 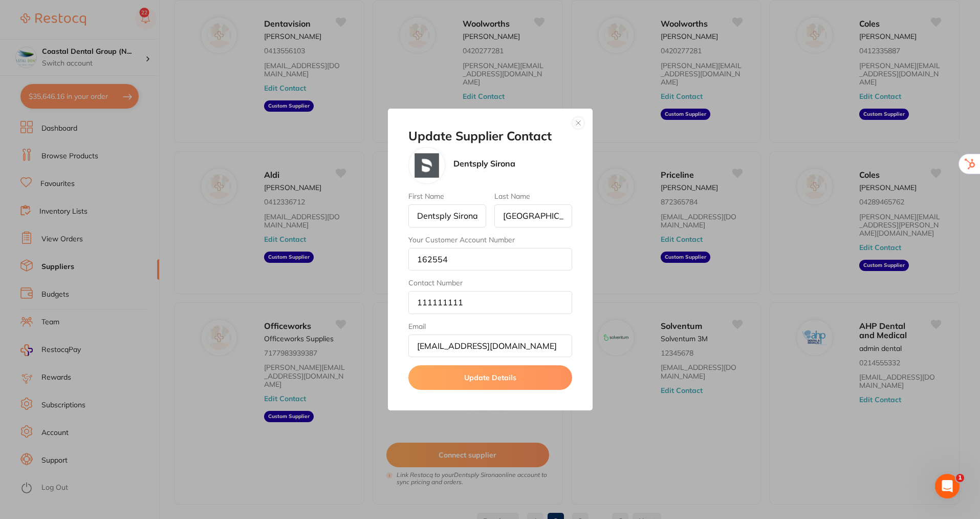 I want to click on button: Update Details, so click(x=490, y=378).